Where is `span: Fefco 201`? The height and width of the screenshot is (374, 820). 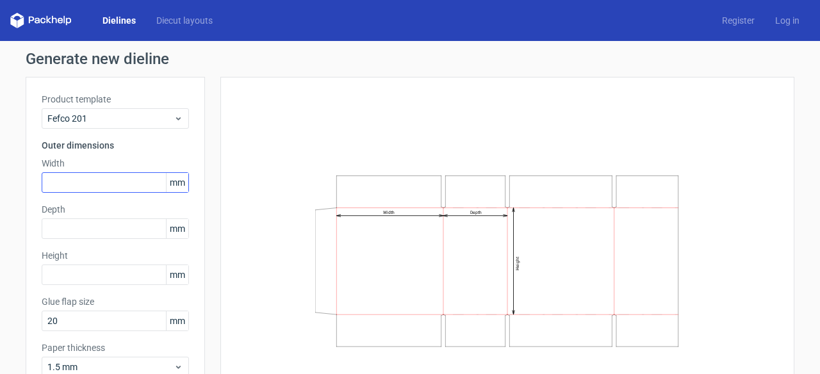
span: Fefco 201 is located at coordinates (110, 119).